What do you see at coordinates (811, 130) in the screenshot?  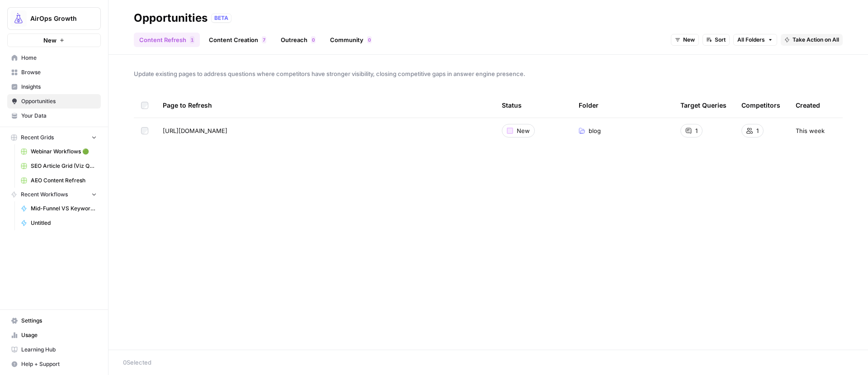 I see `span: This week` at bounding box center [811, 130].